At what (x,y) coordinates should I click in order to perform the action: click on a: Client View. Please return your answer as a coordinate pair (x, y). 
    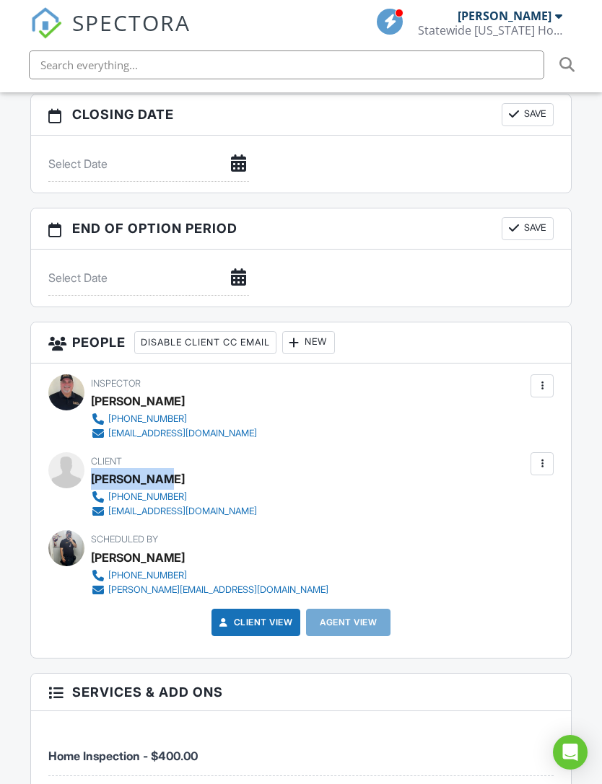
    Looking at the image, I should click on (255, 623).